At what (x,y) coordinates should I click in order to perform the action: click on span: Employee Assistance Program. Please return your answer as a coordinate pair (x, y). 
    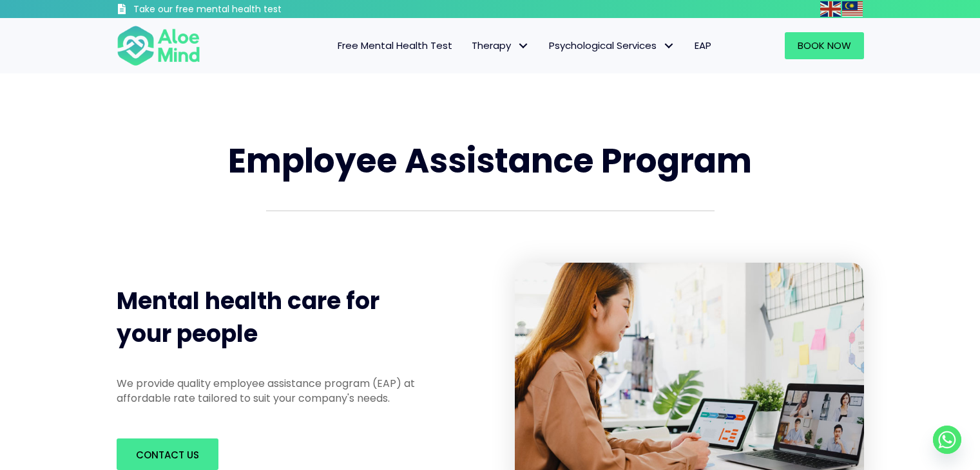
    Looking at the image, I should click on (490, 160).